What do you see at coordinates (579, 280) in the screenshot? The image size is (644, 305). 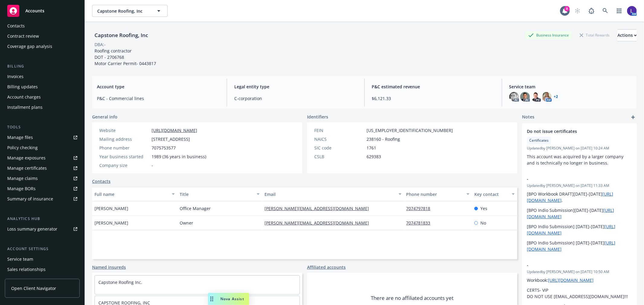 I see `p: Workbook:` at bounding box center [579, 280].